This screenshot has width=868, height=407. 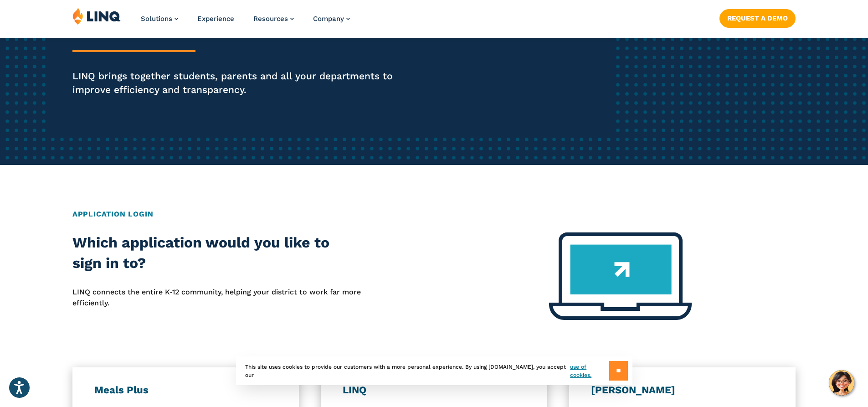 What do you see at coordinates (589, 371) in the screenshot?
I see `a: use of cookies.` at bounding box center [589, 371].